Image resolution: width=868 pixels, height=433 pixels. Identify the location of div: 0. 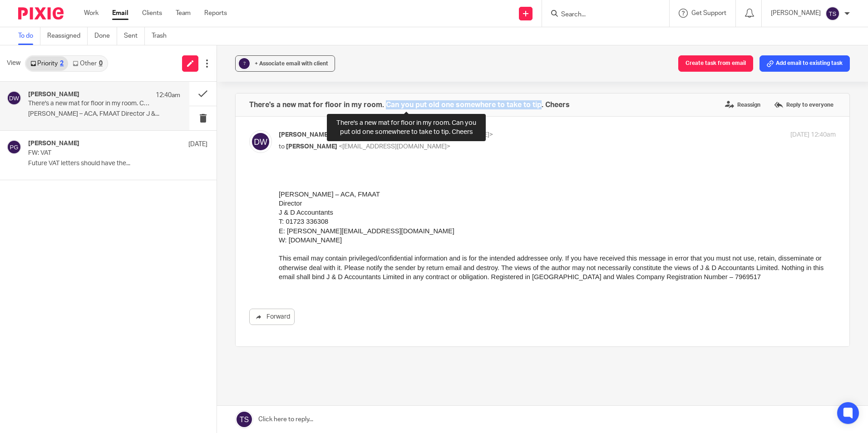
(101, 64).